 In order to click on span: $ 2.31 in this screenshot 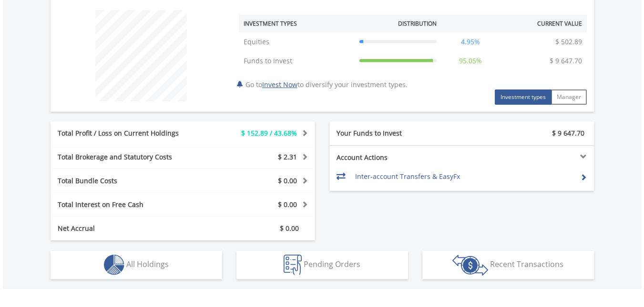, I will do `click(288, 156)`.